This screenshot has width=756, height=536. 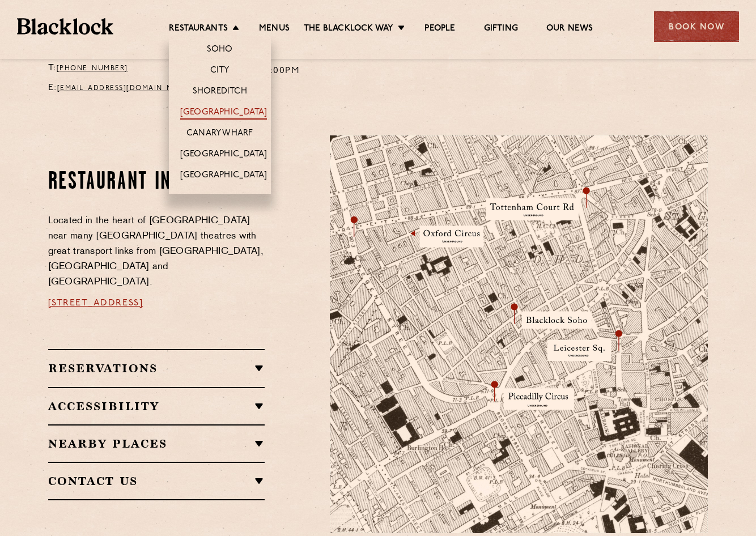 I want to click on a: Restaurants, so click(x=198, y=30).